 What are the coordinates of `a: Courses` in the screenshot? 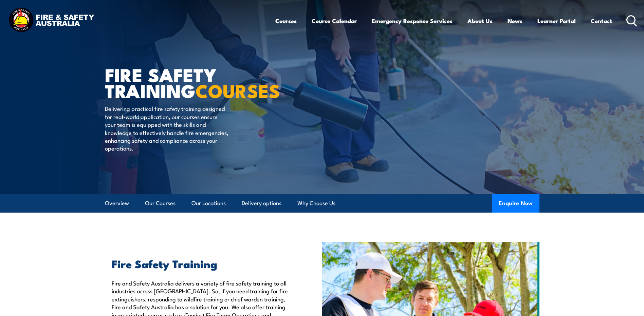 It's located at (286, 21).